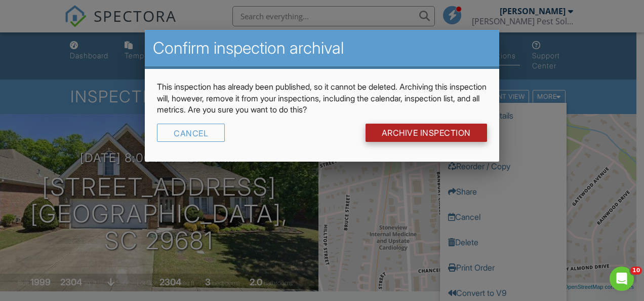 The image size is (644, 301). Describe the element at coordinates (322, 98) in the screenshot. I see `p: This inspection has already been published, so it cannot be deleted. Archiving this inspection wi...` at that location.